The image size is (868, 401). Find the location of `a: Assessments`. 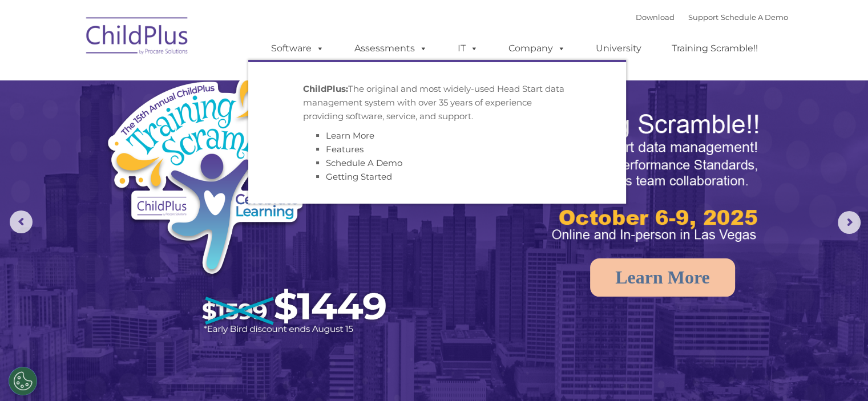

a: Assessments is located at coordinates (391, 48).